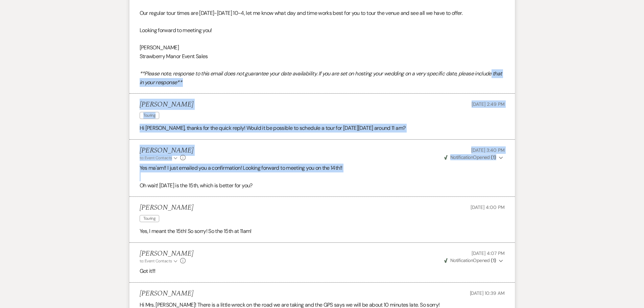 This screenshot has height=308, width=644. What do you see at coordinates (321, 78) in the screenshot?
I see `em: **Please note, response to this email does not guarantee your date availability. If you are set o...` at bounding box center [321, 78].